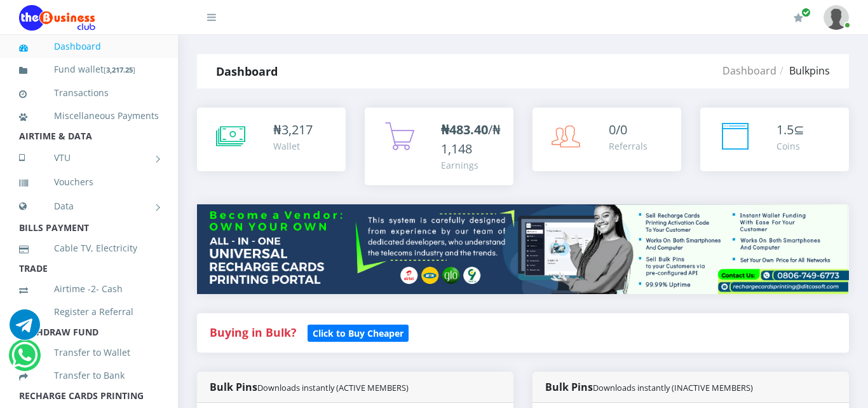  I want to click on a: Click to Buy Cheaper, so click(358, 332).